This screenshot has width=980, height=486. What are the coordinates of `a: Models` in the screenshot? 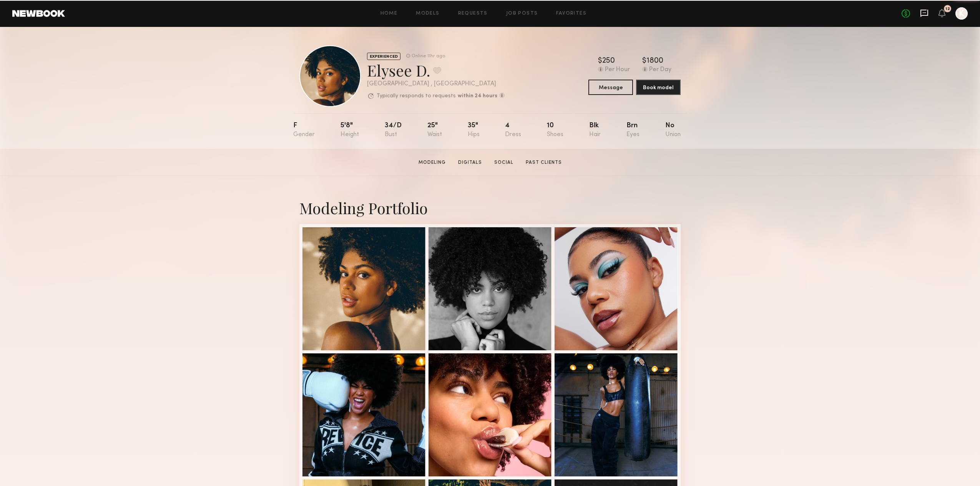 It's located at (427, 13).